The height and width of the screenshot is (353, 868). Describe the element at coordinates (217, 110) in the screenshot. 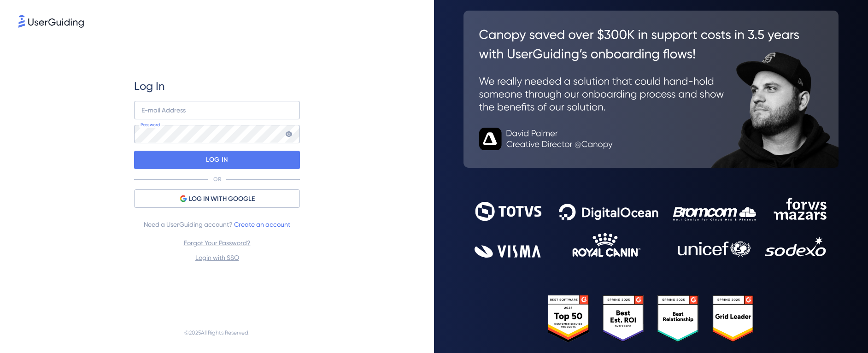

I see `input: example@company.com` at that location.